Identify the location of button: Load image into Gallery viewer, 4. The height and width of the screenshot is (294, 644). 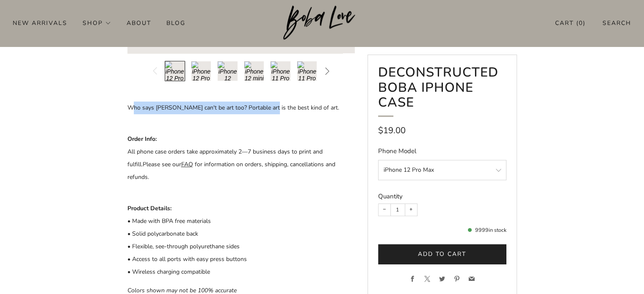
(254, 71).